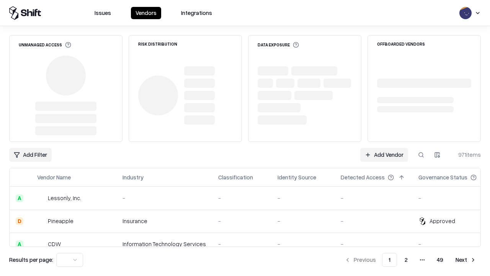  I want to click on div: Lessonly, Inc., so click(64, 198).